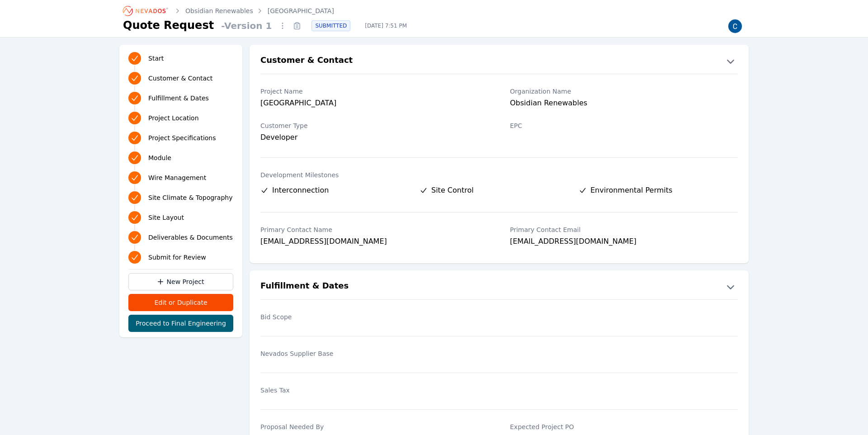  I want to click on span: Submit for Review, so click(178, 257).